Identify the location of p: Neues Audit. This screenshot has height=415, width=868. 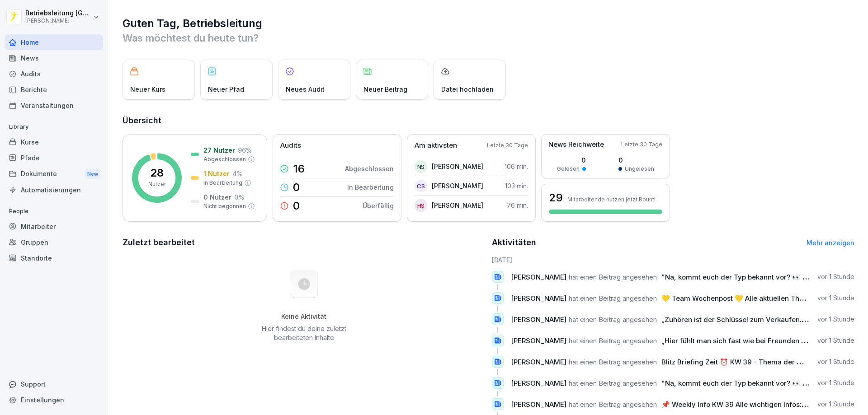
(305, 89).